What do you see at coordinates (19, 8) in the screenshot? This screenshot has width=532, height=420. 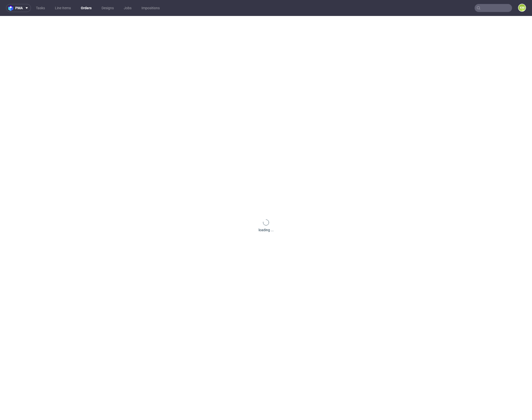 I see `span: pma` at bounding box center [19, 8].